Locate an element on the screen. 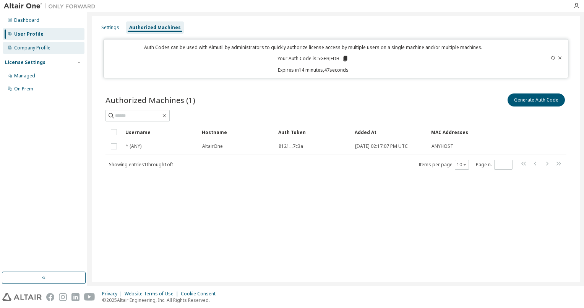 The image size is (584, 308). div: Company Profile is located at coordinates (32, 48).